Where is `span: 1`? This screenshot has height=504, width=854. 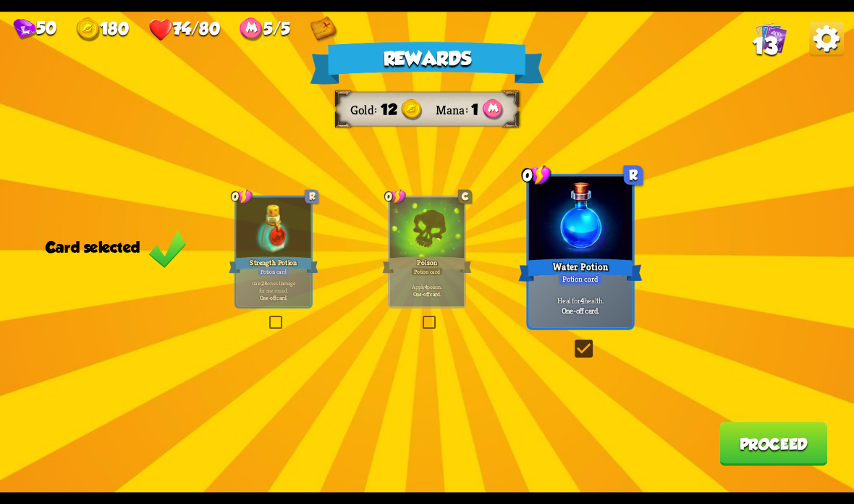
span: 1 is located at coordinates (475, 110).